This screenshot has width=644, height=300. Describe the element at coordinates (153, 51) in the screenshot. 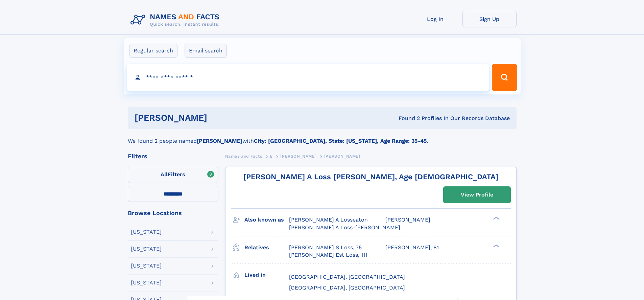

I see `label: Regular search` at that location.